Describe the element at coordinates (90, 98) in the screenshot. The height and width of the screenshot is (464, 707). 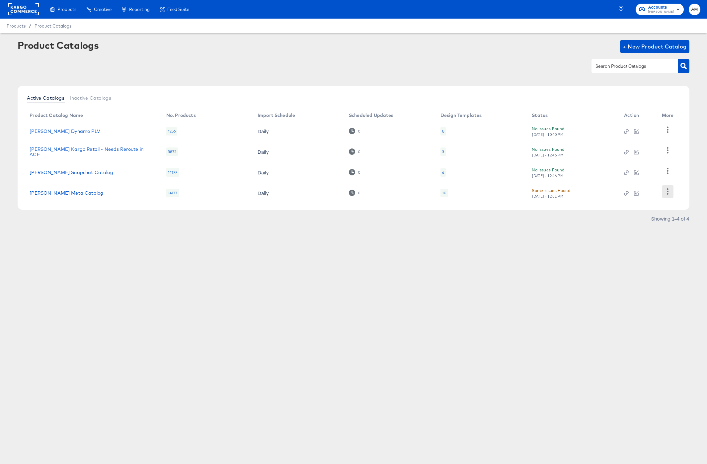
I see `span: Inactive Catalogs` at that location.